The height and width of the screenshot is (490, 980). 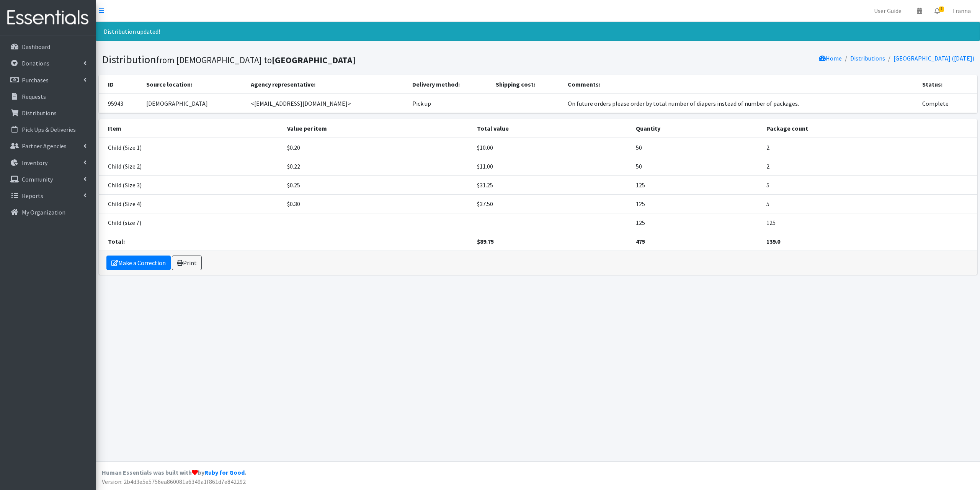 I want to click on strong: Total:, so click(x=116, y=241).